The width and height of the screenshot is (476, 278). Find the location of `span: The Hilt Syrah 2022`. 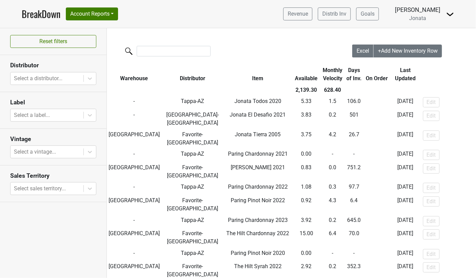

span: The Hilt Syrah 2022 is located at coordinates (258, 266).